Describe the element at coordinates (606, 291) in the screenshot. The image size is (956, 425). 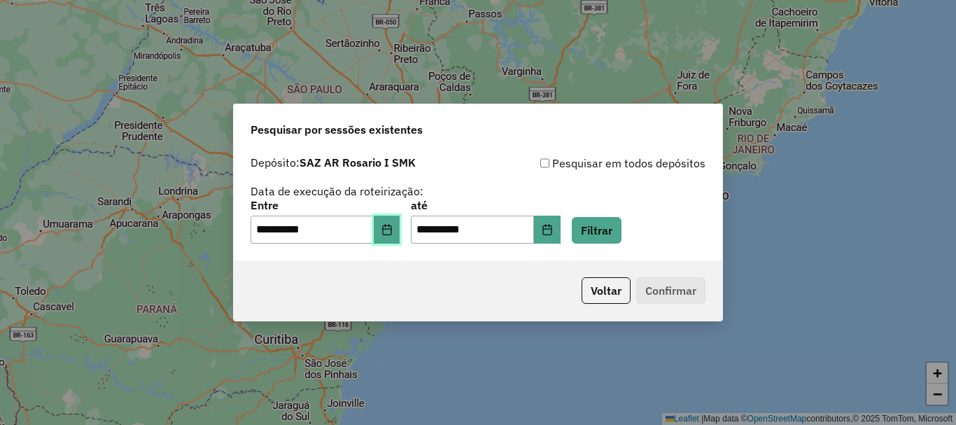
I see `button: Voltar` at that location.